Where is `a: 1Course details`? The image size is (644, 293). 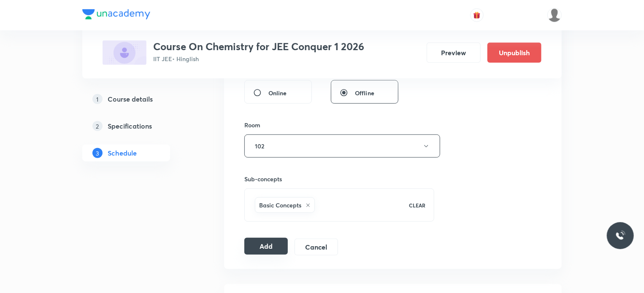 a: 1Course details is located at coordinates (140, 99).